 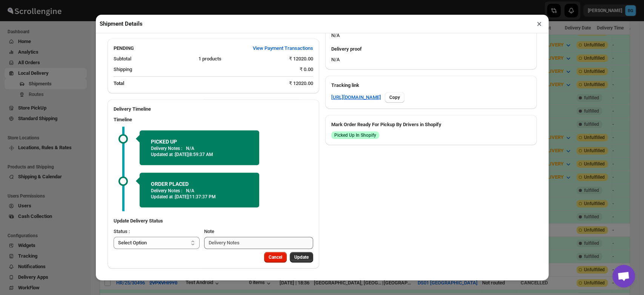 I want to click on button: View Payment Transactions, so click(x=283, y=48).